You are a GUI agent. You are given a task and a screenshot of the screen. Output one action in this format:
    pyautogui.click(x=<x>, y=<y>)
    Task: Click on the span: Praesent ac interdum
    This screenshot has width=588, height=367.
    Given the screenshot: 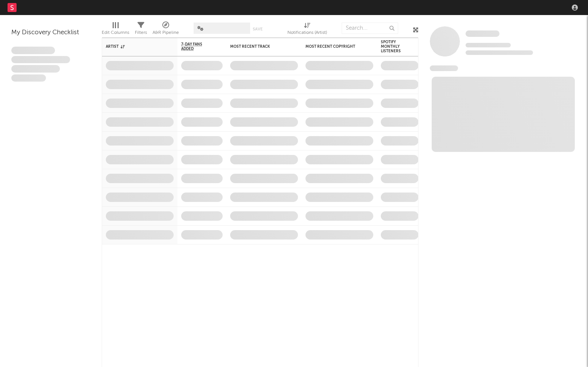 What is the action you would take?
    pyautogui.click(x=36, y=68)
    